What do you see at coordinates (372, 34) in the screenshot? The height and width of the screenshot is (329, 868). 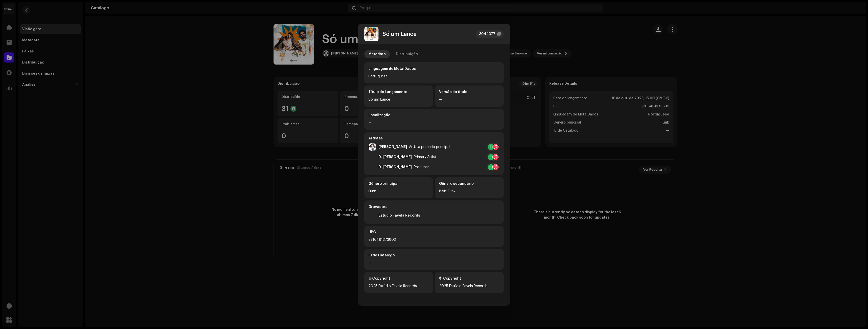 I see `img: a2f6fcc7-3407-4d90-b546-d83d2c6ea1c3` at bounding box center [372, 34].